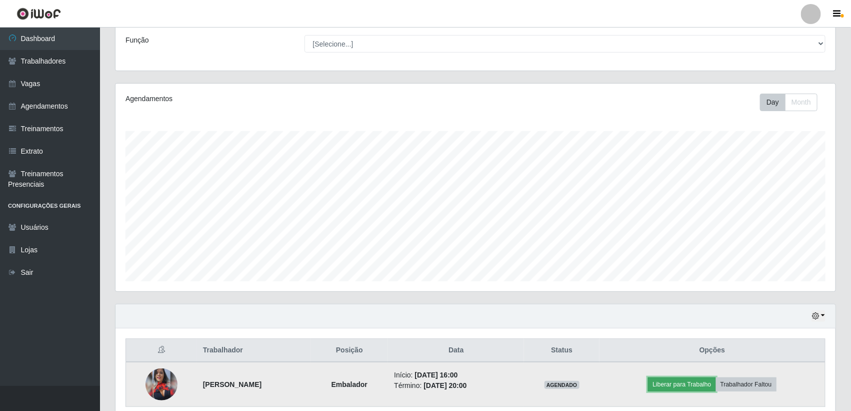  What do you see at coordinates (349, 350) in the screenshot?
I see `th: Posição` at bounding box center [349, 350].